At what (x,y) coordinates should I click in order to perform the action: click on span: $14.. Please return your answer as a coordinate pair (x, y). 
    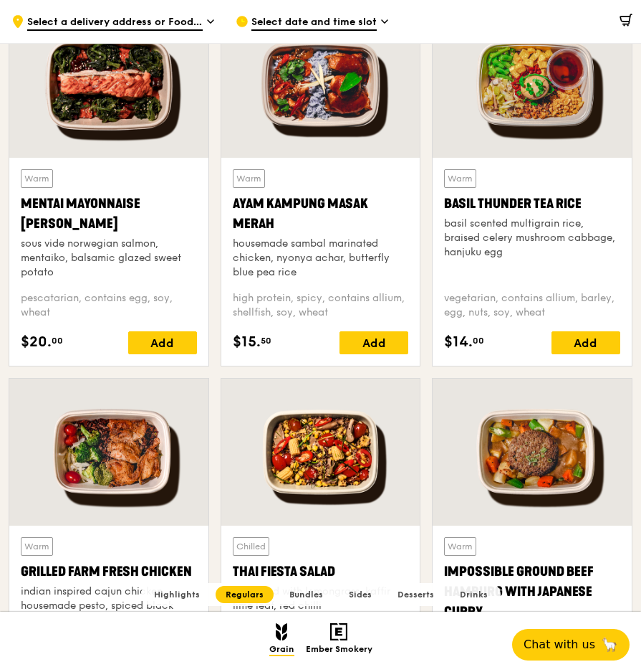
    Looking at the image, I should click on (458, 342).